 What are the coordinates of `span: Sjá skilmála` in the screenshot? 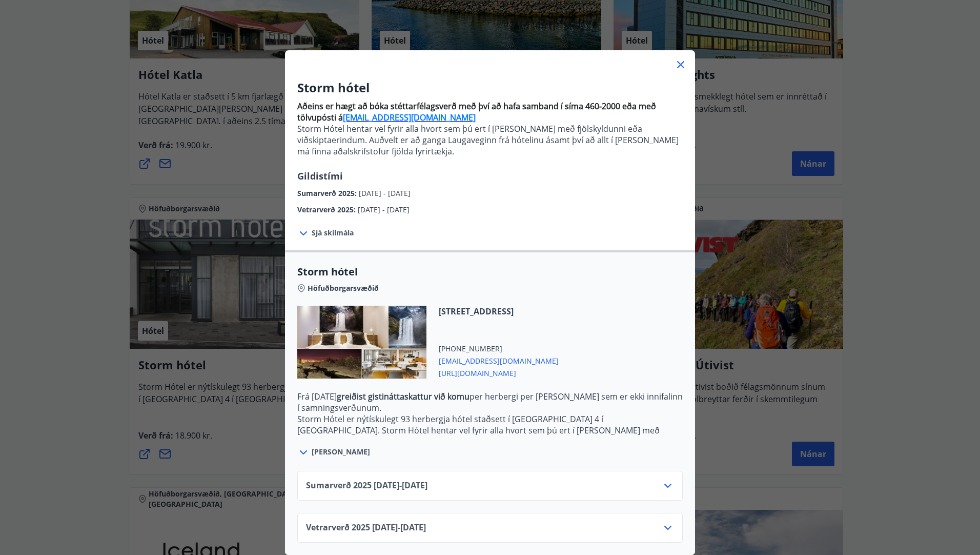 It's located at (333, 233).